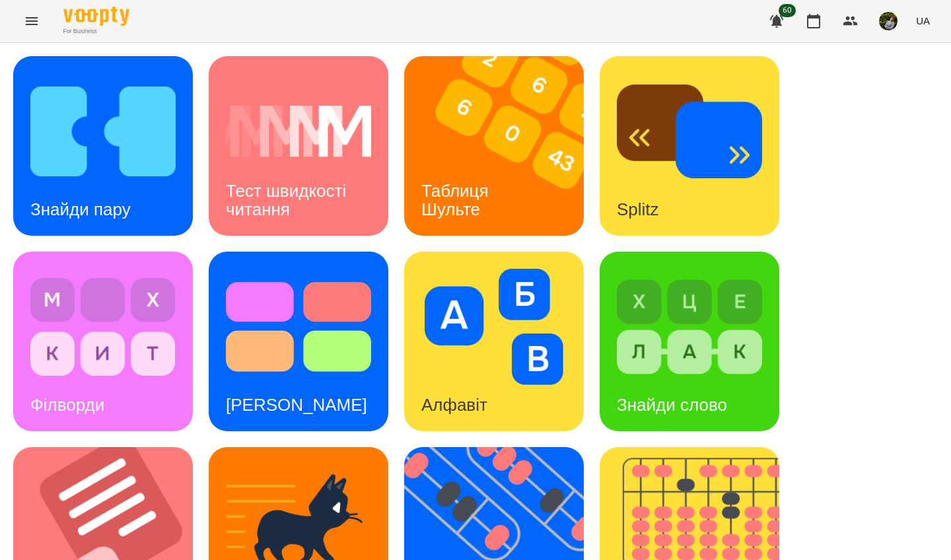 This screenshot has width=951, height=560. I want to click on h3: Філворди, so click(67, 405).